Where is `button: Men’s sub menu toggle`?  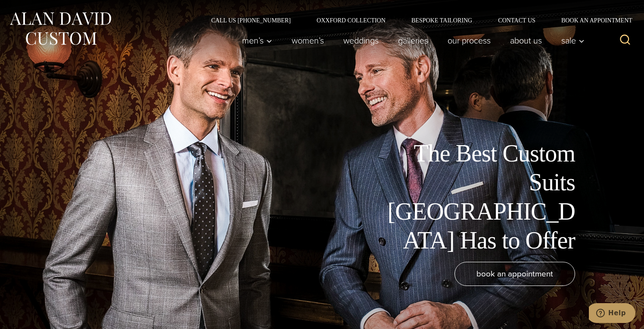 button: Men’s sub menu toggle is located at coordinates (257, 41).